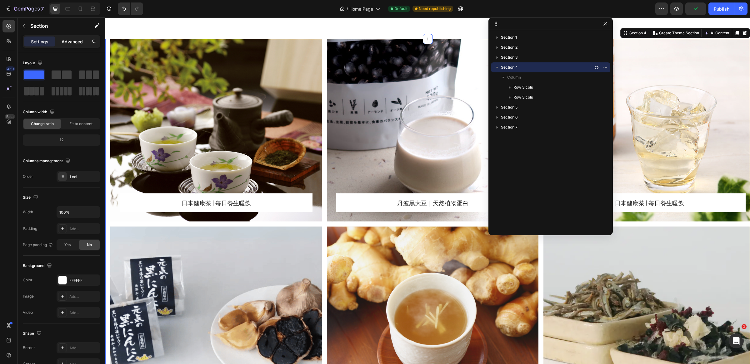 Image resolution: width=750 pixels, height=364 pixels. Describe the element at coordinates (38, 245) in the screenshot. I see `div: Page padding` at that location.